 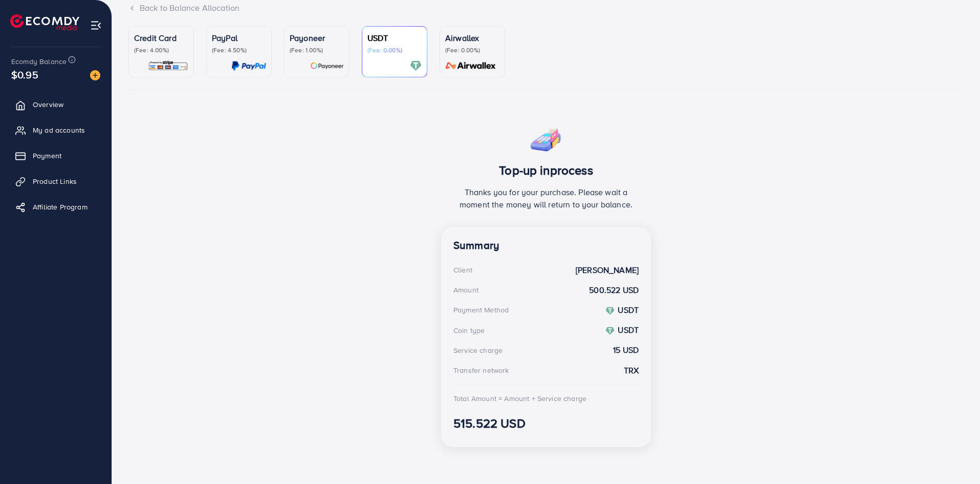 What do you see at coordinates (47, 156) in the screenshot?
I see `span: Payment` at bounding box center [47, 156].